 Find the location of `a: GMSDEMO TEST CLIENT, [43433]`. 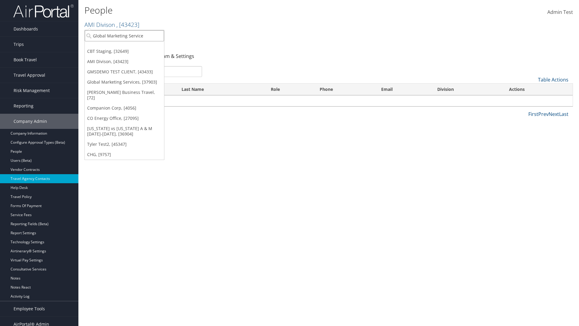

a: GMSDEMO TEST CLIENT, [43433] is located at coordinates (124, 72).